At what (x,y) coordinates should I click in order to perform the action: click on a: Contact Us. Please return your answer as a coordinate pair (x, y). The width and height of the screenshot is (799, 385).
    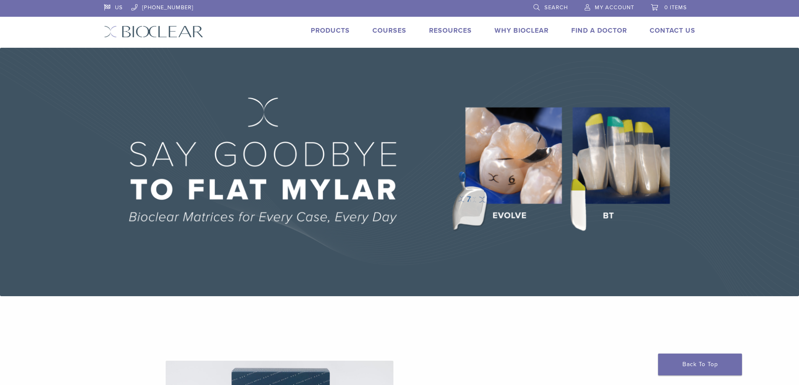
    Looking at the image, I should click on (672, 31).